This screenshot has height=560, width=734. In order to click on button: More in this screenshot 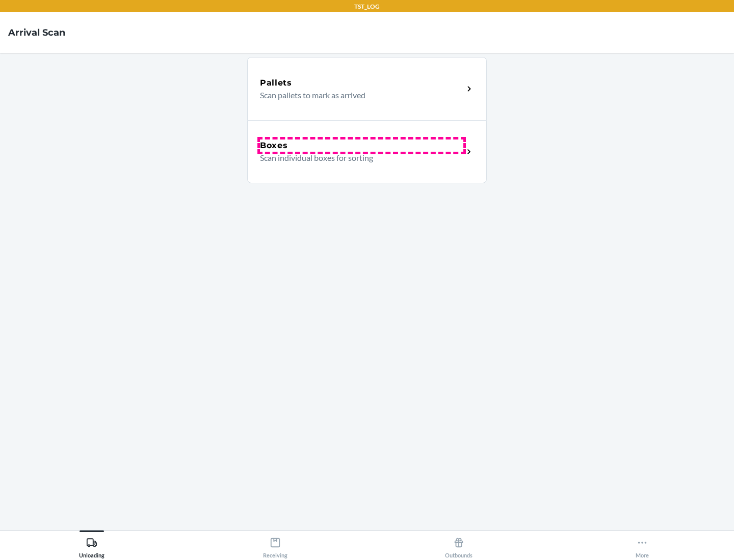, I will do `click(642, 545)`.